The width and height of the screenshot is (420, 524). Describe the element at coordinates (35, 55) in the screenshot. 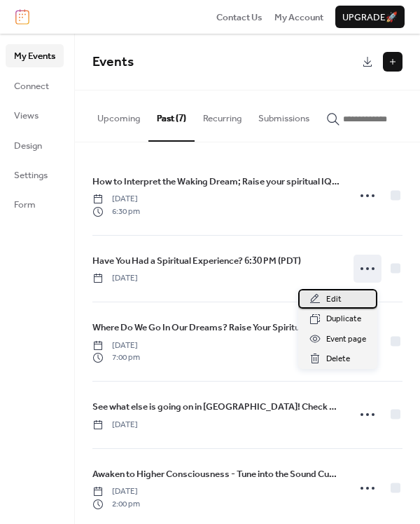

I see `a: My Events` at that location.